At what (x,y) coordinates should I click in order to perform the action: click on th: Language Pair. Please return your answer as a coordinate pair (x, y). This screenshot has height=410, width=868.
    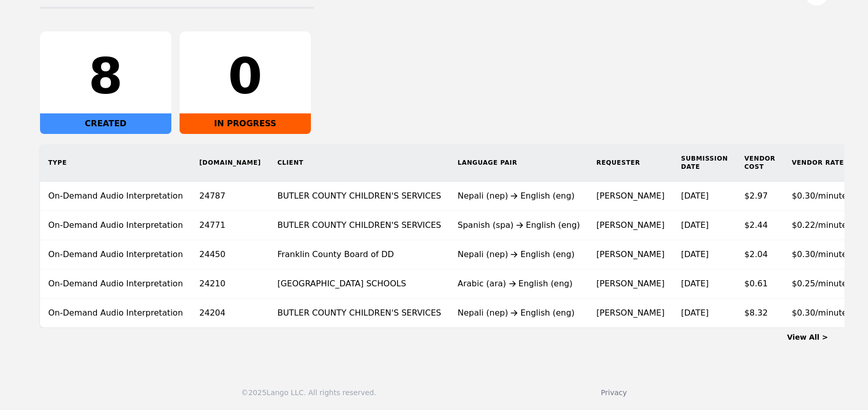
    Looking at the image, I should click on (519, 163).